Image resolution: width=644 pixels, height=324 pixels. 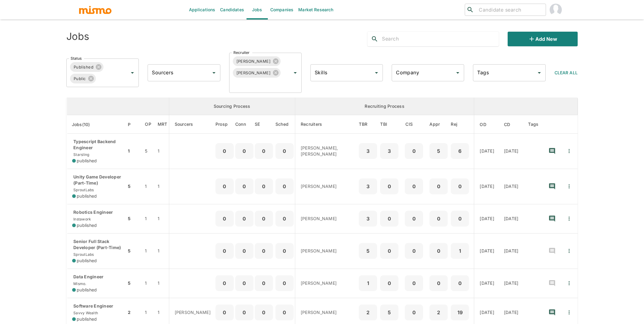 I want to click on span: CD, so click(x=511, y=124).